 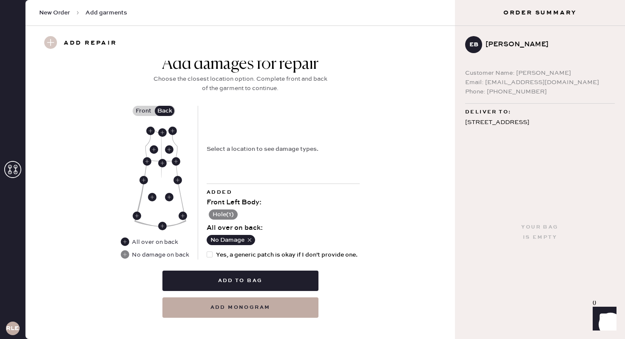 What do you see at coordinates (143, 111) in the screenshot?
I see `label: Front` at bounding box center [143, 111].